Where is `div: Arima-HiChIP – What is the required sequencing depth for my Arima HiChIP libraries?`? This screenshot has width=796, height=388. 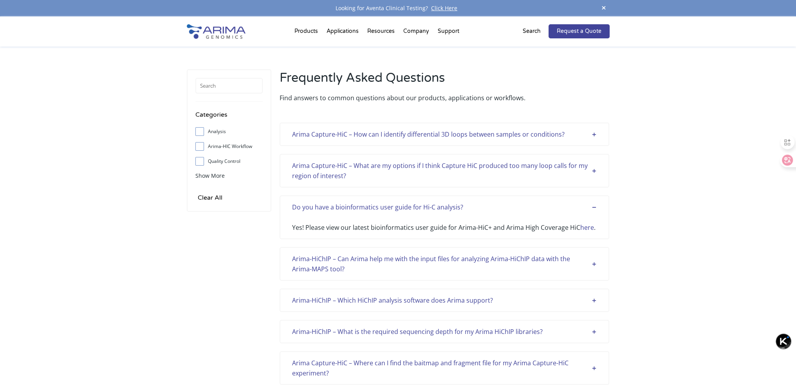 div: Arima-HiChIP – What is the required sequencing depth for my Arima HiChIP libraries? is located at coordinates (444, 331).